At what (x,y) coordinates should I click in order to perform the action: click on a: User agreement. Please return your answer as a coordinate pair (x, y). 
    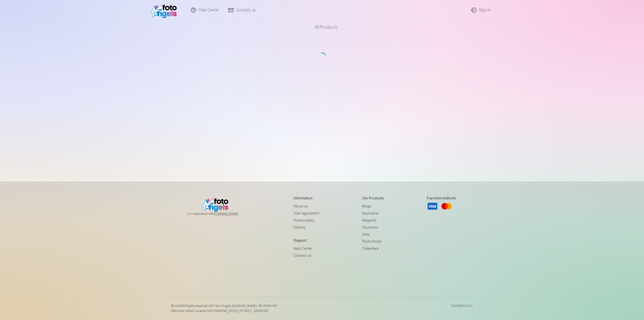
    Looking at the image, I should click on (307, 213).